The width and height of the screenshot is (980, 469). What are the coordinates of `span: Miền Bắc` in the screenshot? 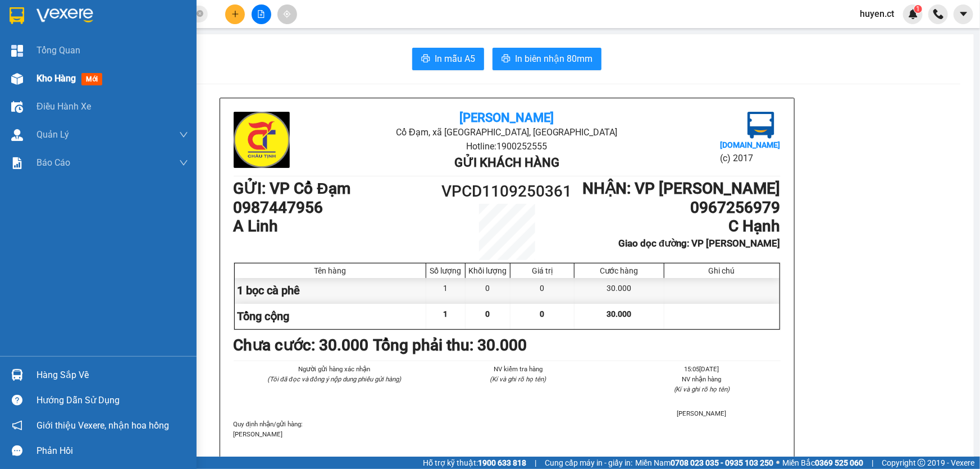 It's located at (823, 462).